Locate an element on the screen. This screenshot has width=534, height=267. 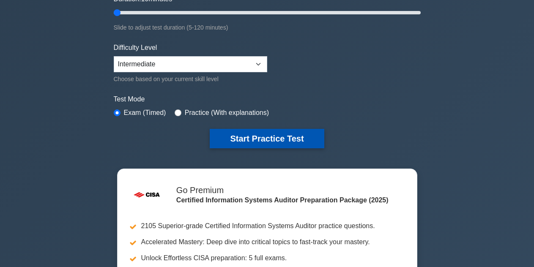
div: Choose based on your current skill level is located at coordinates (190, 79).